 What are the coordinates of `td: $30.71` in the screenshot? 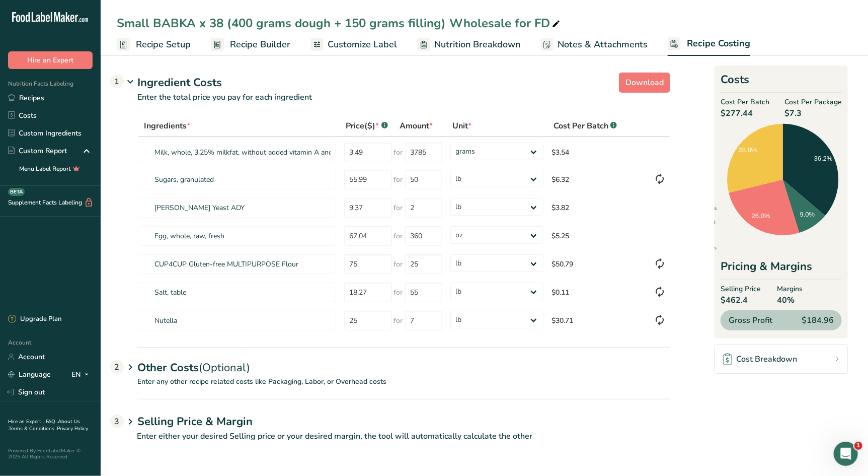 It's located at (598, 320).